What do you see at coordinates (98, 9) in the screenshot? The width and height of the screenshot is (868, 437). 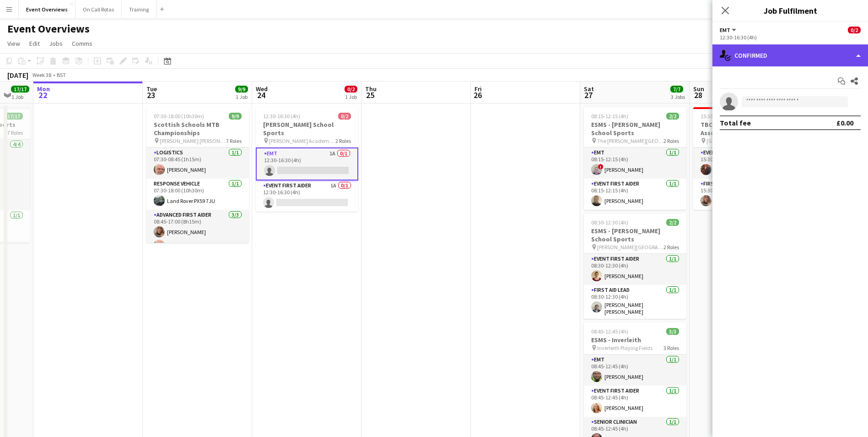 I see `button: On Call Rotas` at bounding box center [98, 9].